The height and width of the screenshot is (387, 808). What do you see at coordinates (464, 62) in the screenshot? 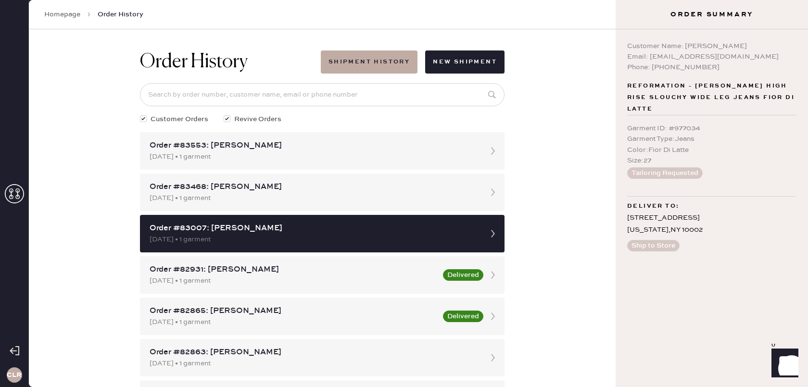
I see `button: New Shipment` at bounding box center [464, 62].